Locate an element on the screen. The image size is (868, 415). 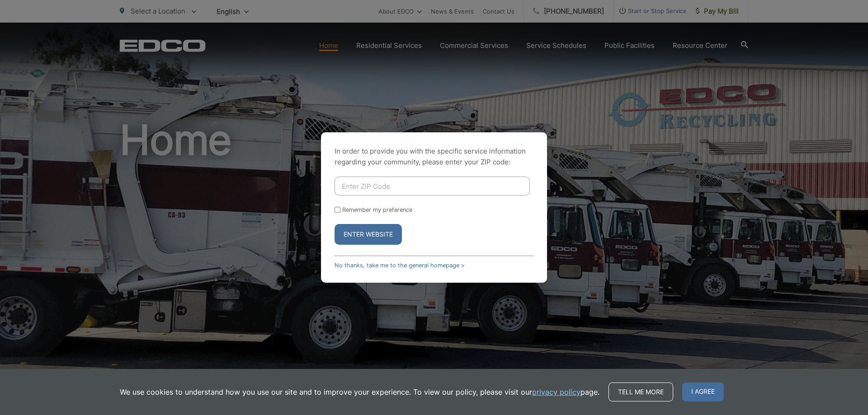
p: In order to provide you with the specific service information regarding your community, please en... is located at coordinates (434, 157).